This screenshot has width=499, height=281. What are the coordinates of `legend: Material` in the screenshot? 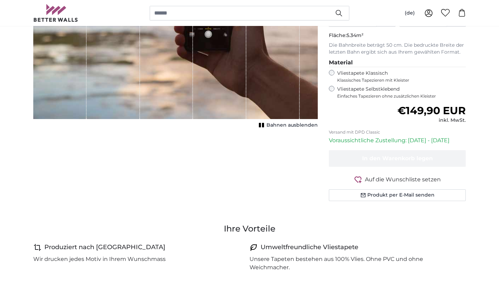 It's located at (397, 63).